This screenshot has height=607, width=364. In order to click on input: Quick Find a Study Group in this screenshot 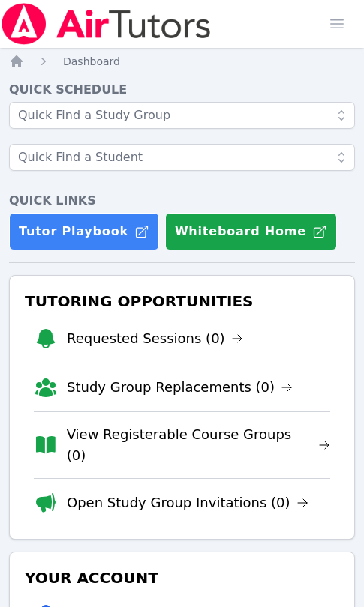, I will do `click(182, 116)`.